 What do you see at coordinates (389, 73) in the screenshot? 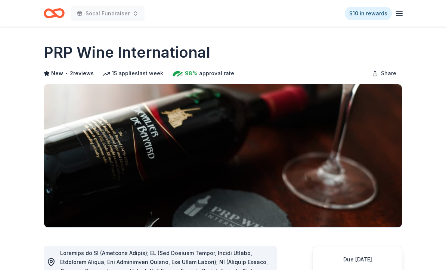
I see `span: Share` at bounding box center [389, 73].